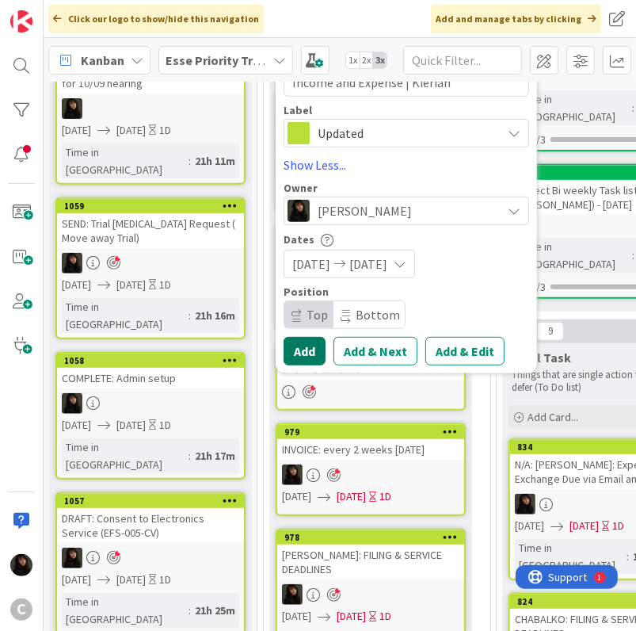 The width and height of the screenshot is (636, 631). What do you see at coordinates (156, 19) in the screenshot?
I see `div: Click our logo to show/hide this navigation` at bounding box center [156, 19].